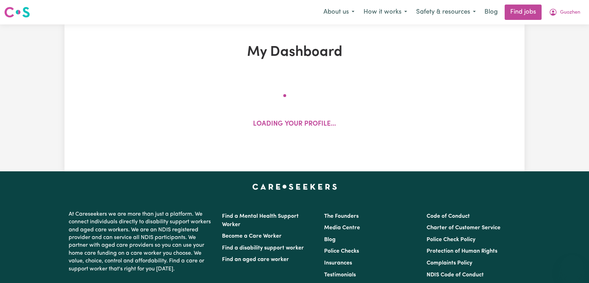  Describe the element at coordinates (456, 275) in the screenshot. I see `a: NDIS Code of Conduct` at that location.